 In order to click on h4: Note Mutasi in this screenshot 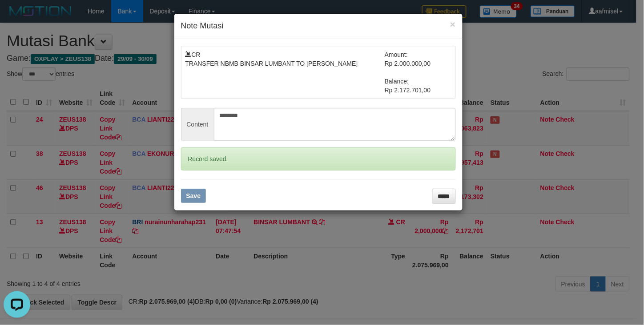, I will do `click(319, 26)`.